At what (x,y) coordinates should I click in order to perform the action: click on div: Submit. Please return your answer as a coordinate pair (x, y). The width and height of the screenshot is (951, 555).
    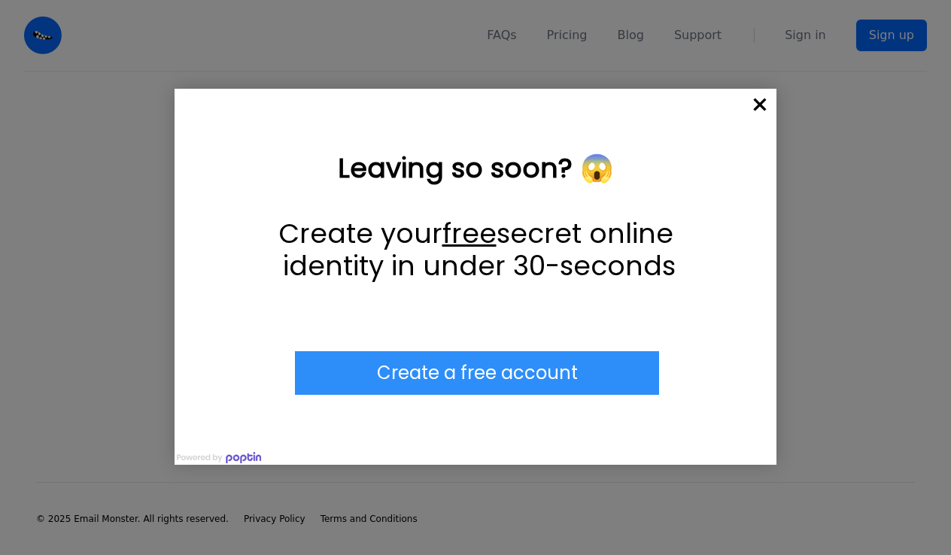
    Looking at the image, I should click on (477, 373).